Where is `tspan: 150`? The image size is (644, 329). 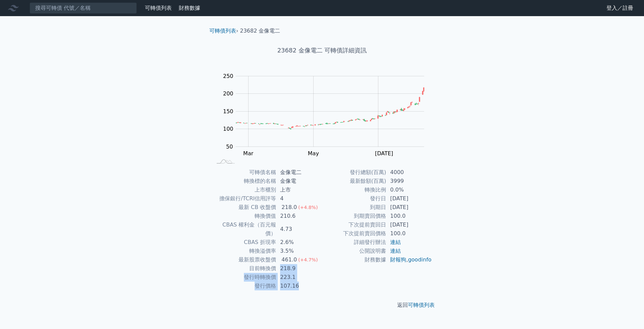 tspan: 150 is located at coordinates (228, 111).